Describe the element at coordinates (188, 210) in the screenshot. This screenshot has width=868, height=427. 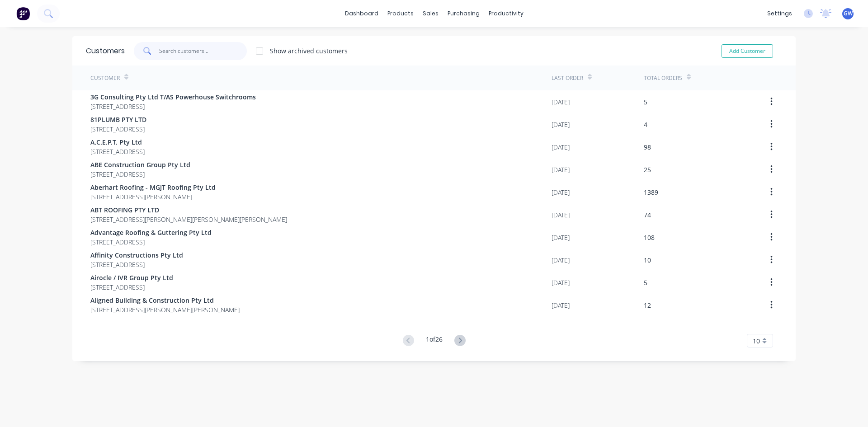
I see `span: ABT ROOFING PTY LTD` at that location.